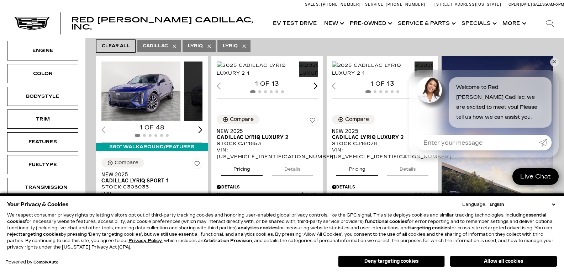 The width and height of the screenshot is (564, 272). What do you see at coordinates (43, 187) in the screenshot?
I see `div: Transmission` at bounding box center [43, 187].